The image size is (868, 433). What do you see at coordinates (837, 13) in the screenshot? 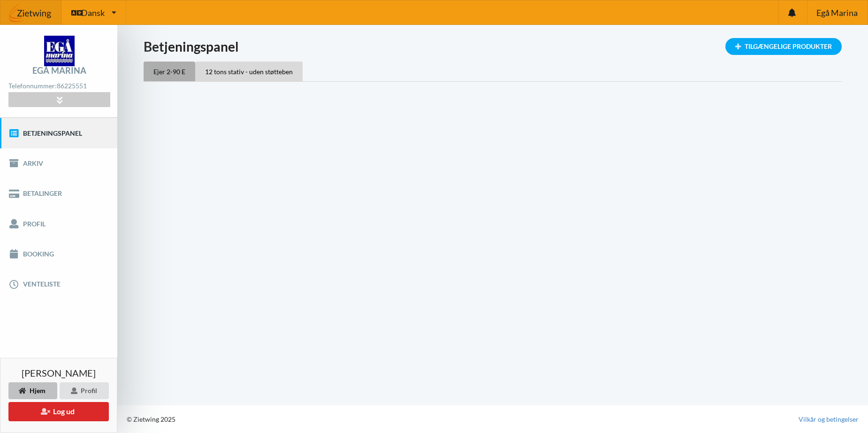
I see `span: Egå Marina` at bounding box center [837, 13].